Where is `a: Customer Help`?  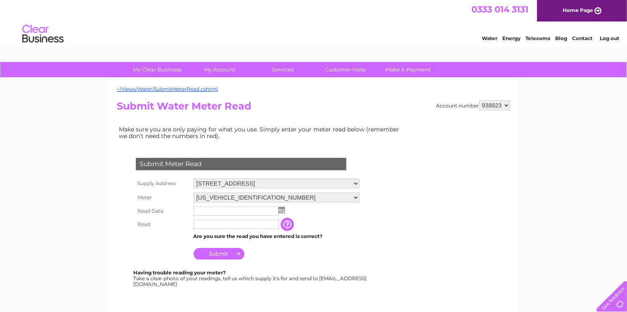
a: Customer Help is located at coordinates (345, 69).